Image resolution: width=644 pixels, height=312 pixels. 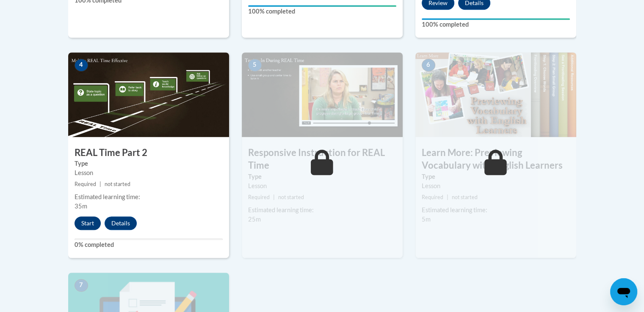 What do you see at coordinates (81, 65) in the screenshot?
I see `span: 4` at bounding box center [81, 65].